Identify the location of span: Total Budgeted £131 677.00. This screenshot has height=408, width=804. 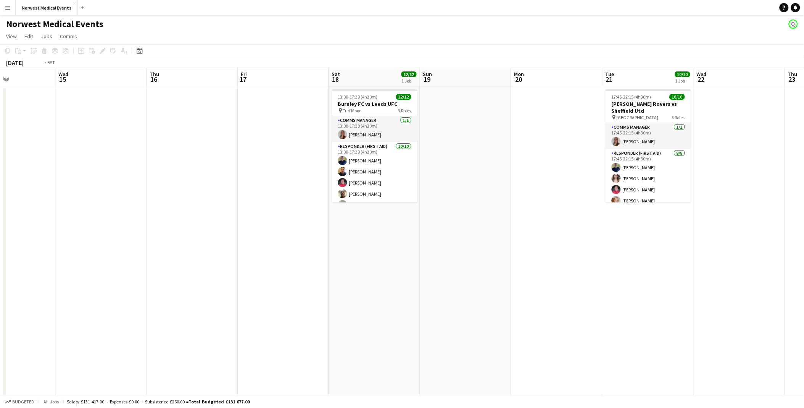
(219, 401).